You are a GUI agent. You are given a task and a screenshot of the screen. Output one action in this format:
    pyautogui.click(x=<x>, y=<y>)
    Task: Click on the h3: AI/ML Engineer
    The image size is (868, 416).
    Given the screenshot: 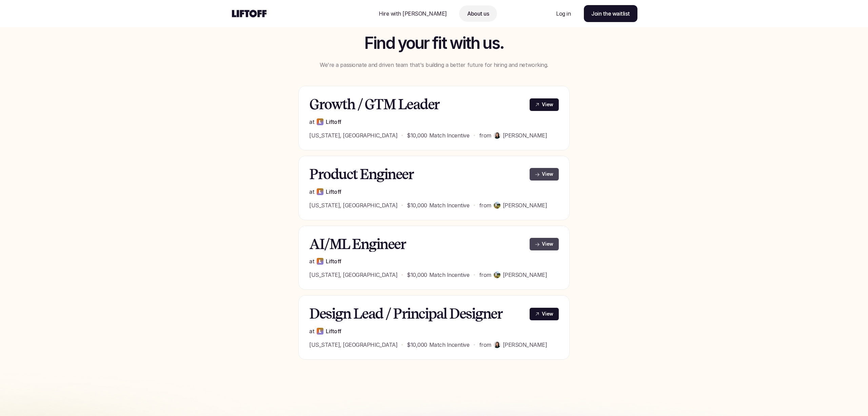 What is the action you would take?
    pyautogui.click(x=415, y=244)
    